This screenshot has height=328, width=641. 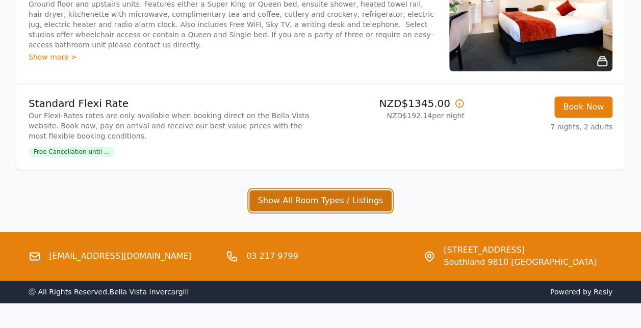 I want to click on div: Show more >, so click(x=232, y=57).